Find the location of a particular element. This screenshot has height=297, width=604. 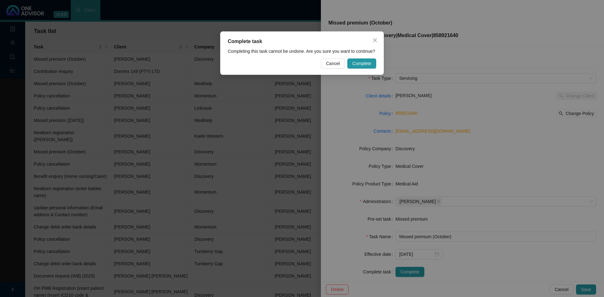

span: close is located at coordinates (375, 40).